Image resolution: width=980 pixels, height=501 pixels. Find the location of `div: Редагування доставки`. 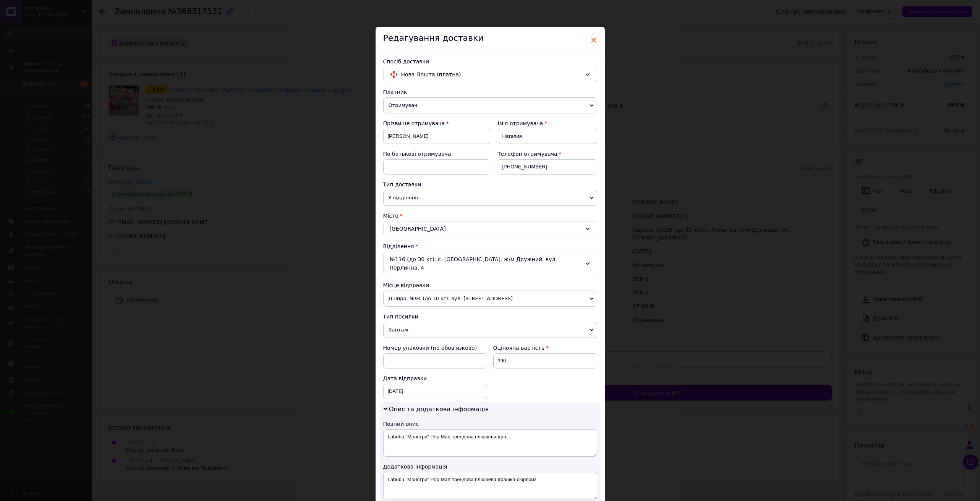

div: Редагування доставки is located at coordinates (490, 38).